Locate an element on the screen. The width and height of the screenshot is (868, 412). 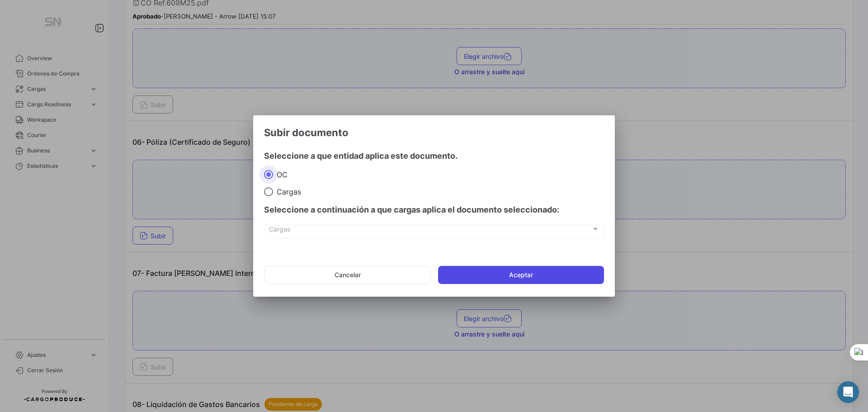
span: OC is located at coordinates (280, 174).